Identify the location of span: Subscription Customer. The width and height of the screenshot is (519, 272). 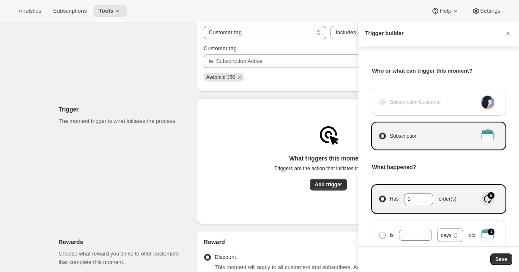
(415, 102).